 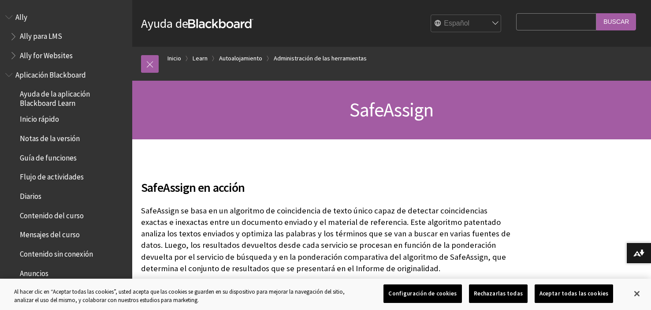 What do you see at coordinates (51, 73) in the screenshot?
I see `span: Aplicación Blackboard` at bounding box center [51, 73].